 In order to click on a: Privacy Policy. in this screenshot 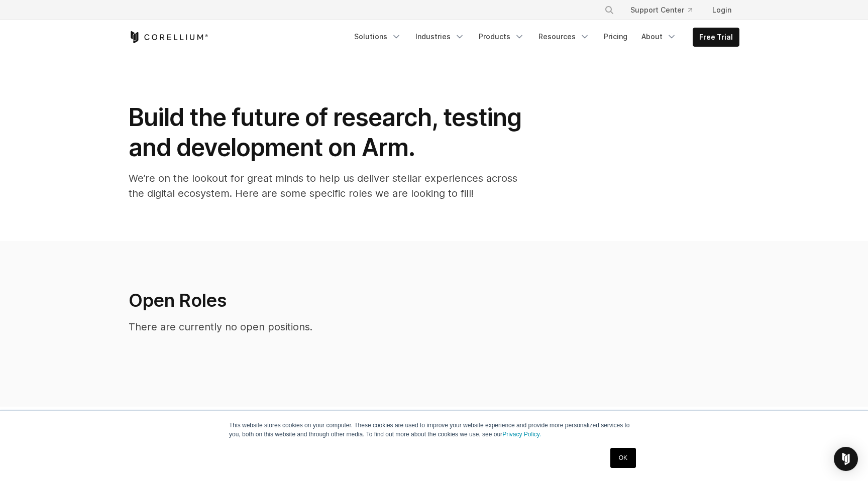, I will do `click(521, 434)`.